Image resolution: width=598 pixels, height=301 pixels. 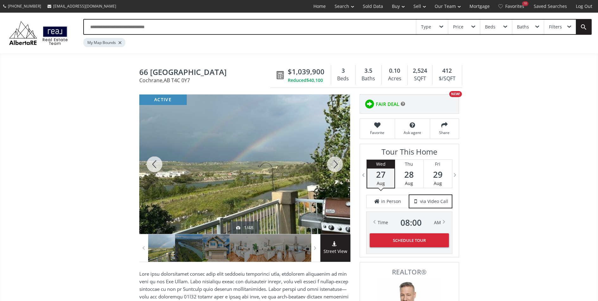 I want to click on span: Ask agent, so click(x=412, y=133).